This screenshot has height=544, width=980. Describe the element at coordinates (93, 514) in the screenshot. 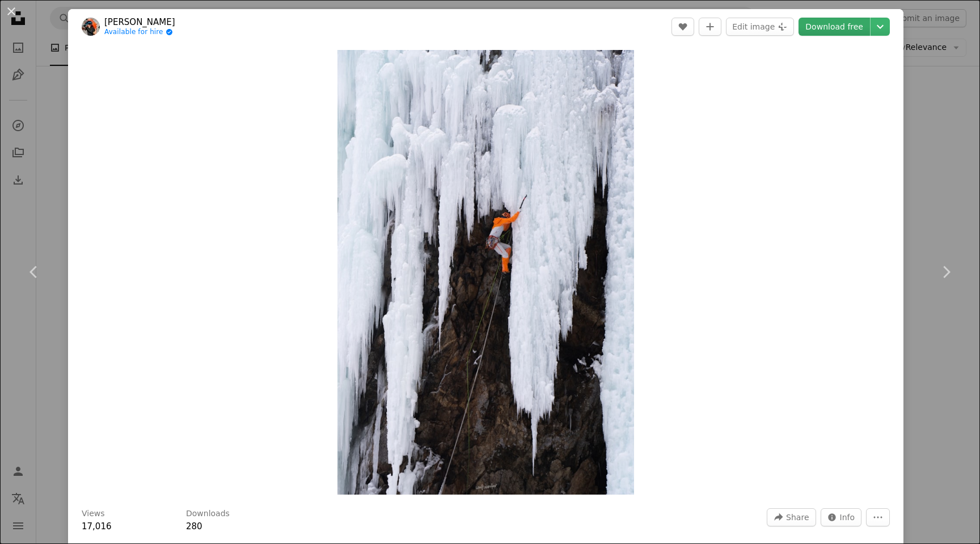

I see `h3: Views` at that location.